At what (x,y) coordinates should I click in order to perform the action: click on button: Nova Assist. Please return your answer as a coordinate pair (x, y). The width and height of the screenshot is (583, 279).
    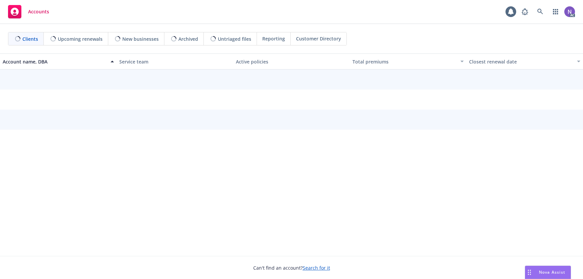
    Looking at the image, I should click on (548, 272).